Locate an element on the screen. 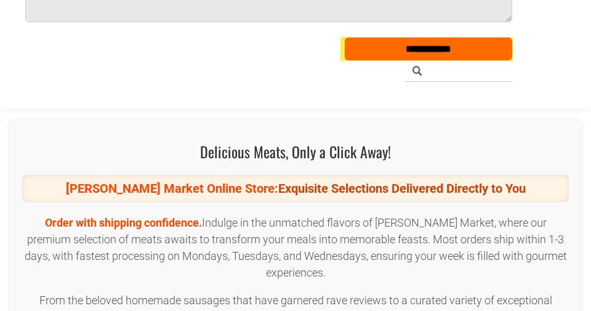  strong: Exquisite Selections Delivered Directly to You is located at coordinates (402, 188).